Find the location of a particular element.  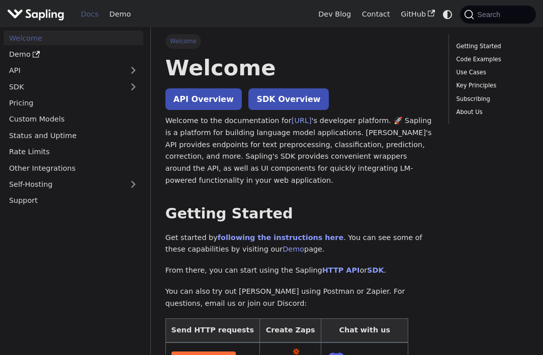

img: Sapling.ai is located at coordinates (36, 14).